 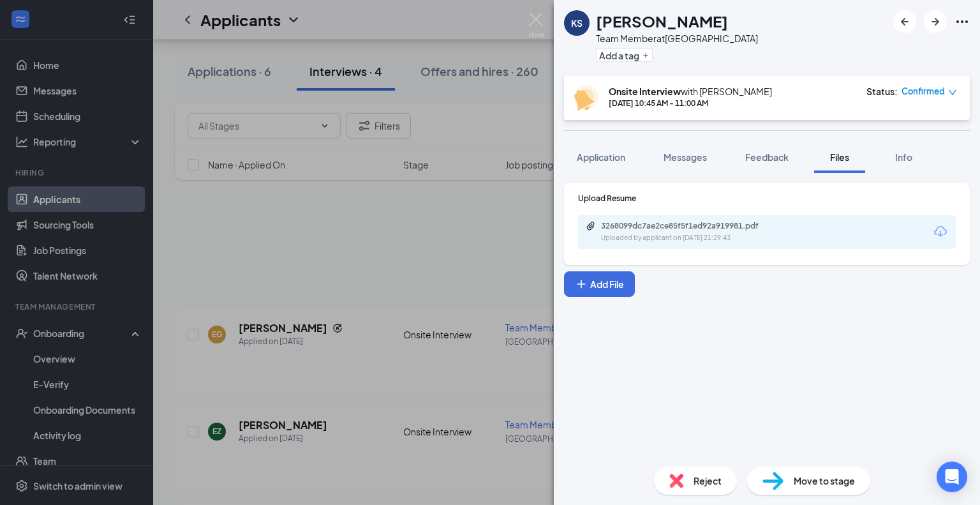 What do you see at coordinates (906, 22) in the screenshot?
I see `svg: ArrowLeftNew` at bounding box center [906, 22].